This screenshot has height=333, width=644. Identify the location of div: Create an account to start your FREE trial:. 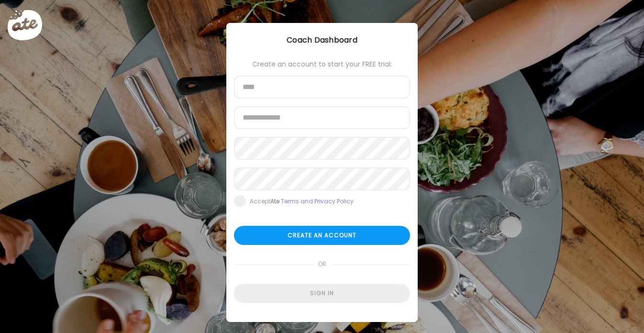
(322, 64).